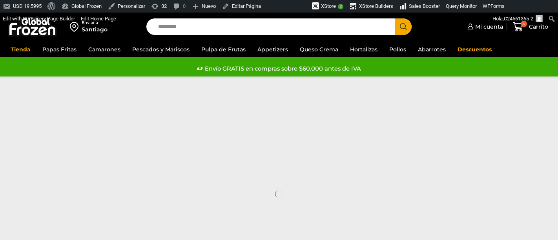 This screenshot has height=240, width=558. What do you see at coordinates (20, 49) in the screenshot?
I see `a: Tienda` at bounding box center [20, 49].